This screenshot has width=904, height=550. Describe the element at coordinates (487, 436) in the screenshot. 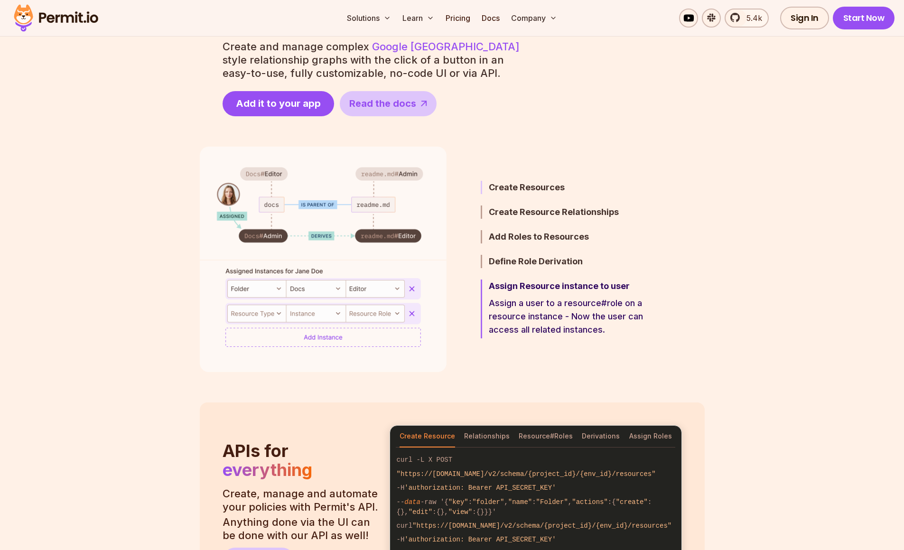

I see `button: Relationships` at that location.